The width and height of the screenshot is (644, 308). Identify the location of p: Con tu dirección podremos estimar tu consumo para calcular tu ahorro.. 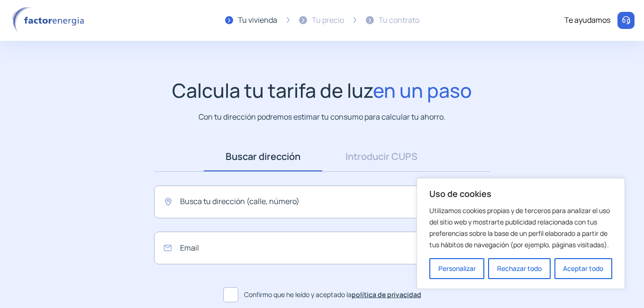
(322, 116).